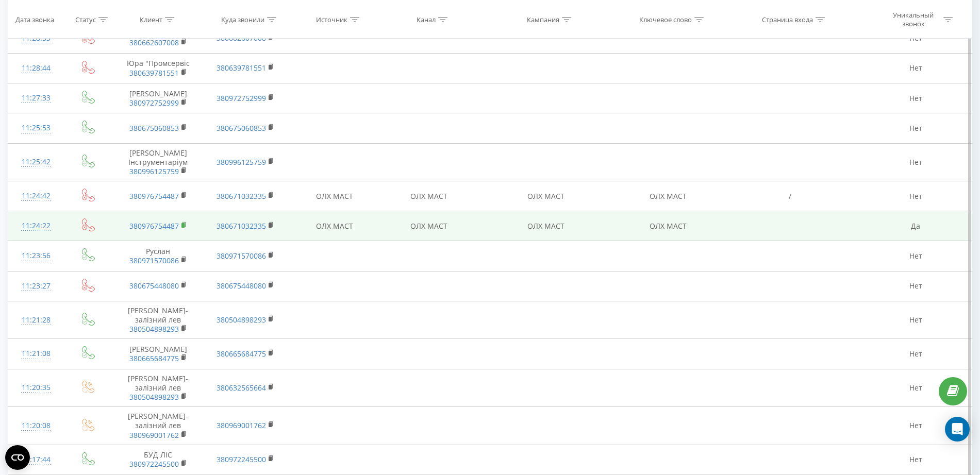  What do you see at coordinates (787, 19) in the screenshot?
I see `div: Страница входа` at bounding box center [787, 19].